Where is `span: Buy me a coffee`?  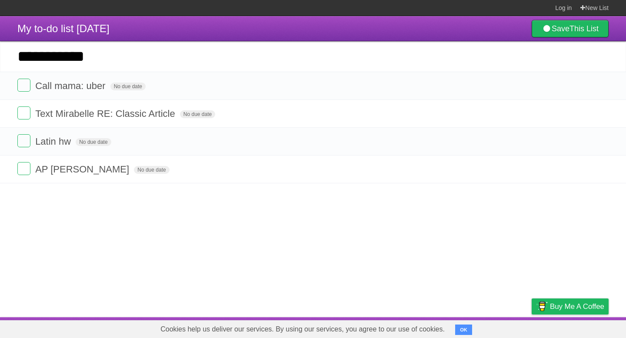 span: Buy me a coffee is located at coordinates (577, 307).